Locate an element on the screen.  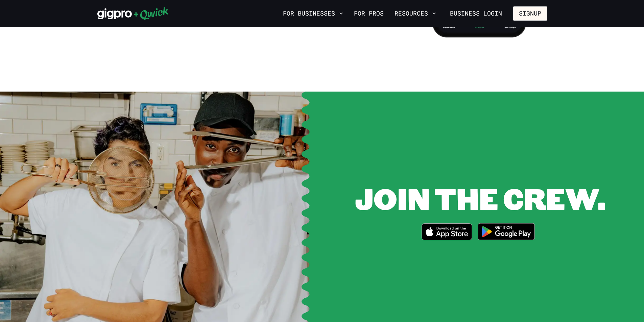
button: Resources is located at coordinates (415, 13).